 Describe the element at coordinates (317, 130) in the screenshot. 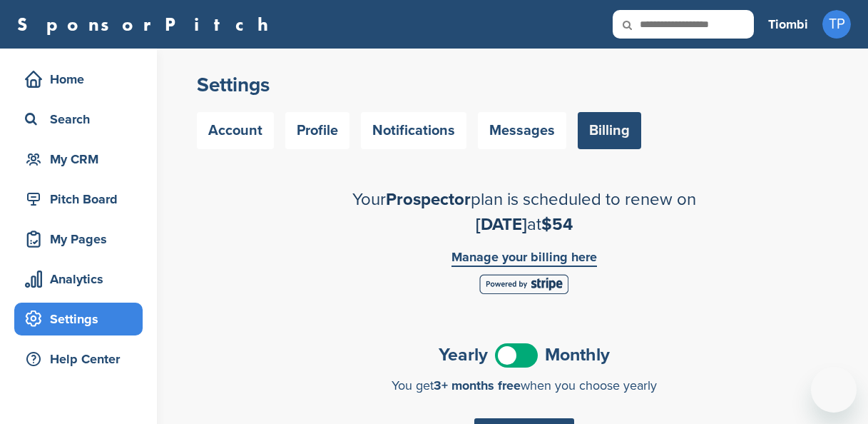

I see `a: Profile` at that location.